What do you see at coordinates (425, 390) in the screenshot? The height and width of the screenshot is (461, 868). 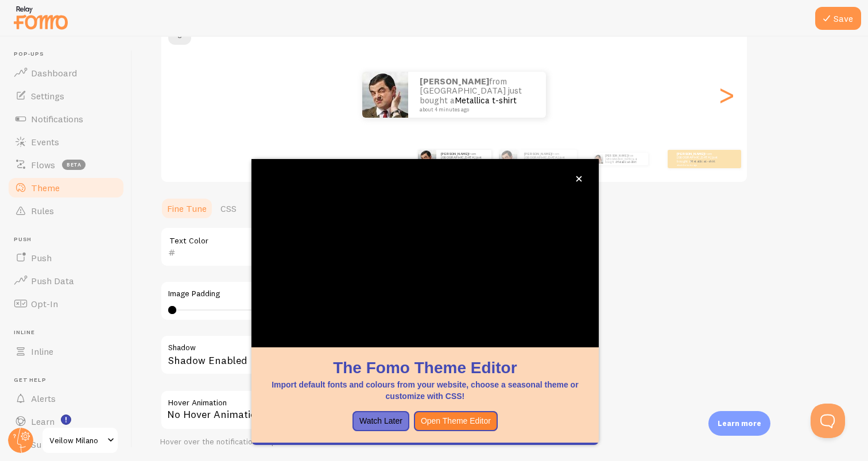 I see `p: Import default fonts and colours from your website, choose a seasonal theme or customize with CSS!` at bounding box center [425, 390].